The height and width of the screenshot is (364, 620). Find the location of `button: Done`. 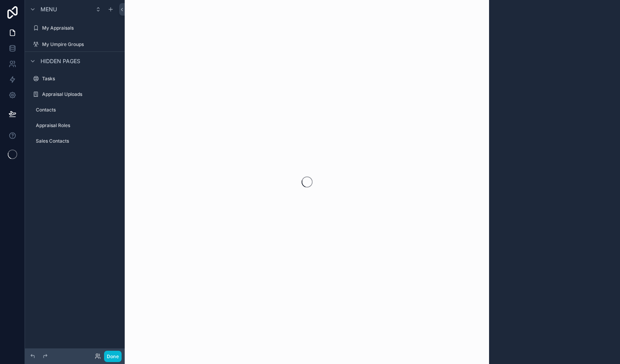

button: Done is located at coordinates (113, 356).